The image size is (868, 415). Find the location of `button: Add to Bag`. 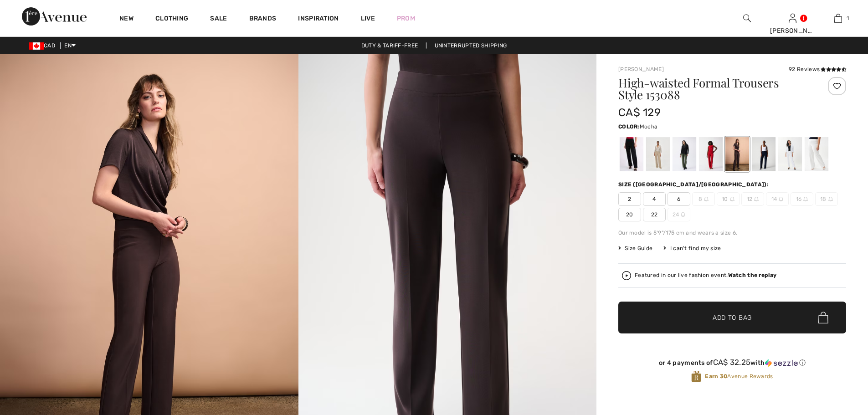

button: Add to Bag is located at coordinates (732, 318).